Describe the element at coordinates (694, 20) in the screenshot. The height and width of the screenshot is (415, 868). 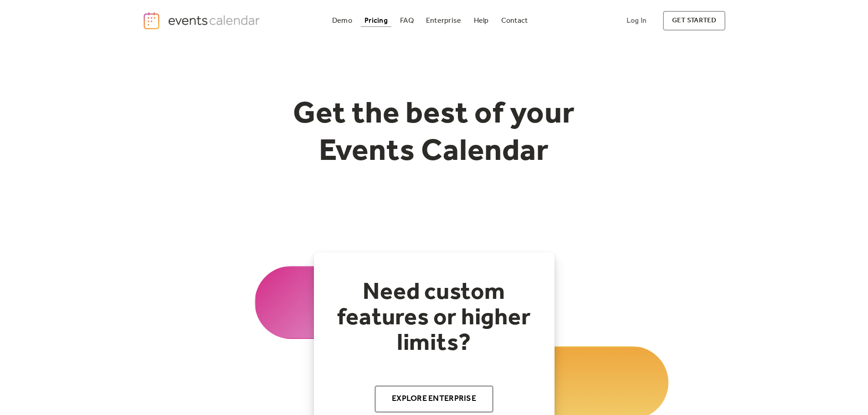
I see `a: get started` at that location.